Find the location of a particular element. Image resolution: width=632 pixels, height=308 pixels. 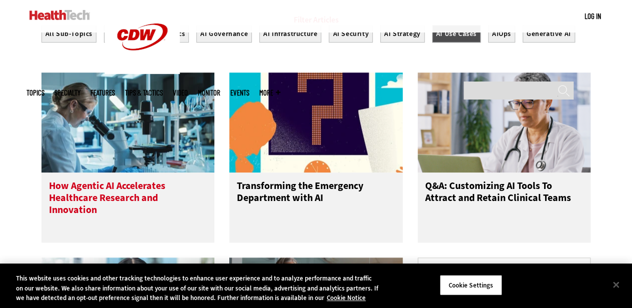

a: MonITor is located at coordinates (209, 92).